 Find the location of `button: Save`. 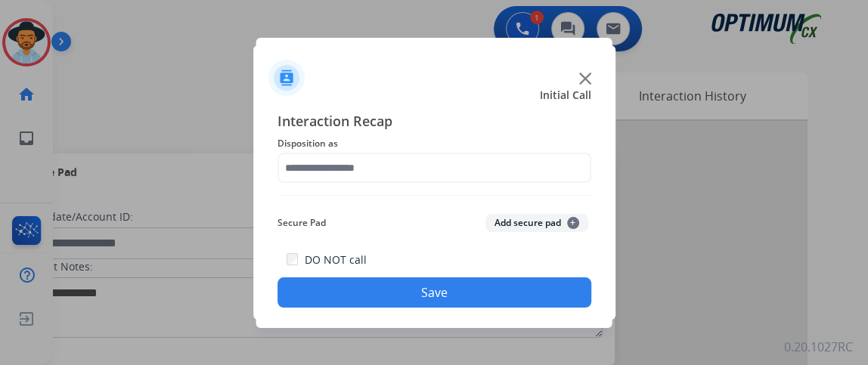

button: Save is located at coordinates (434, 293).